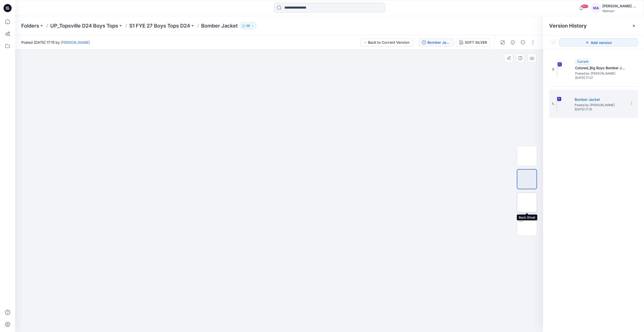 The image size is (644, 332). I want to click on button: Close, so click(634, 26).